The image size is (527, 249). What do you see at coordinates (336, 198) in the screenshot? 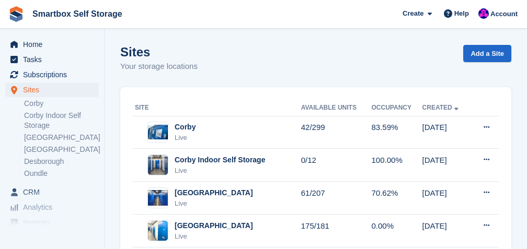
I see `td: 61/207` at bounding box center [336, 198].